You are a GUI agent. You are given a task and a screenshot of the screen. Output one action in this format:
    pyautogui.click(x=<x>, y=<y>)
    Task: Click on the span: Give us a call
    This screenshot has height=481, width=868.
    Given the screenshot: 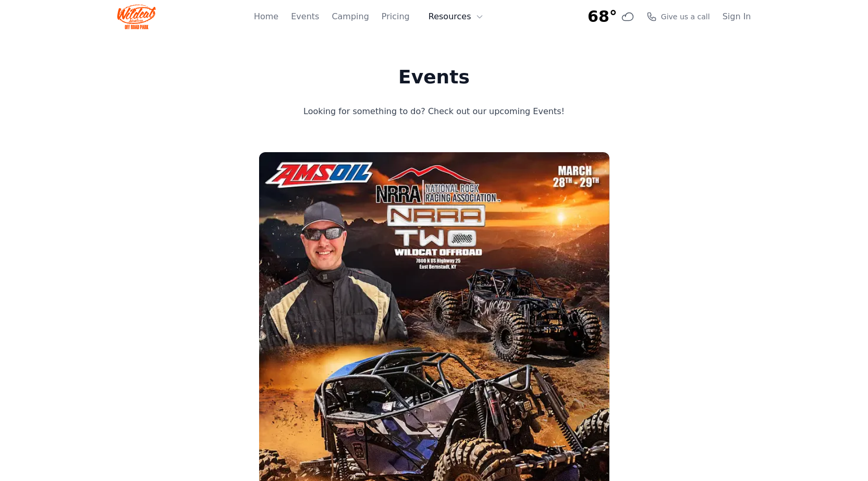 What is the action you would take?
    pyautogui.click(x=685, y=17)
    